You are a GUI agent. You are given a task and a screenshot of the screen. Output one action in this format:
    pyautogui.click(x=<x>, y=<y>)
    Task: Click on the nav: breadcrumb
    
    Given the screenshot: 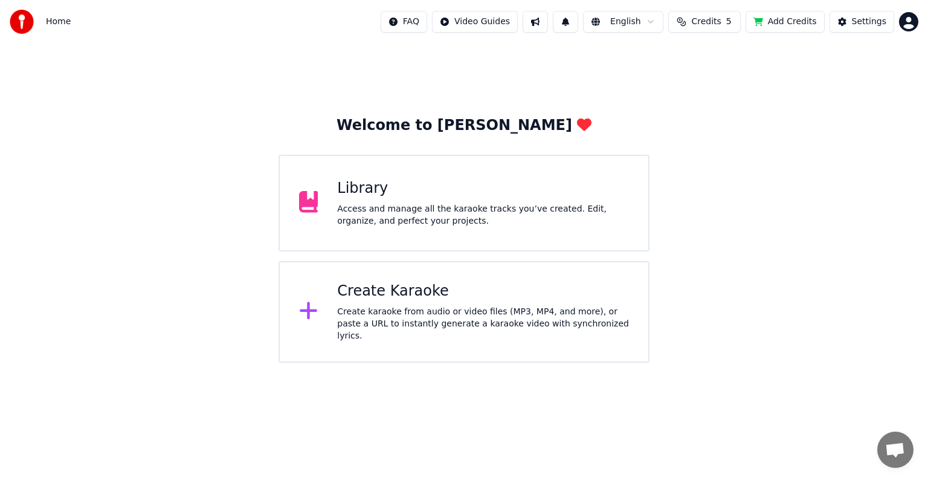 What is the action you would take?
    pyautogui.click(x=58, y=22)
    